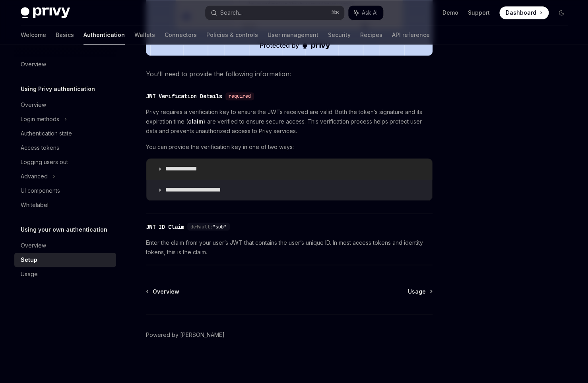 This screenshot has width=588, height=383. I want to click on a: claim, so click(196, 121).